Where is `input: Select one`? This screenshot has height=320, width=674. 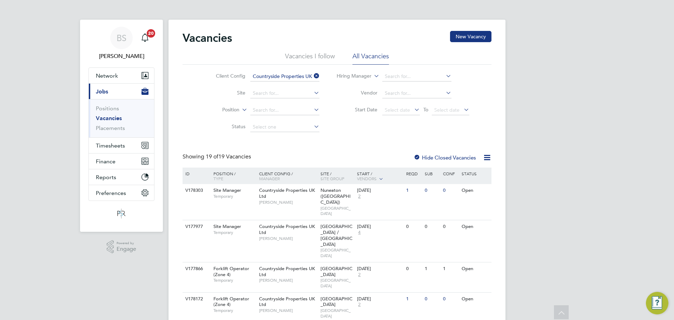 input: Select one is located at coordinates (285, 127).